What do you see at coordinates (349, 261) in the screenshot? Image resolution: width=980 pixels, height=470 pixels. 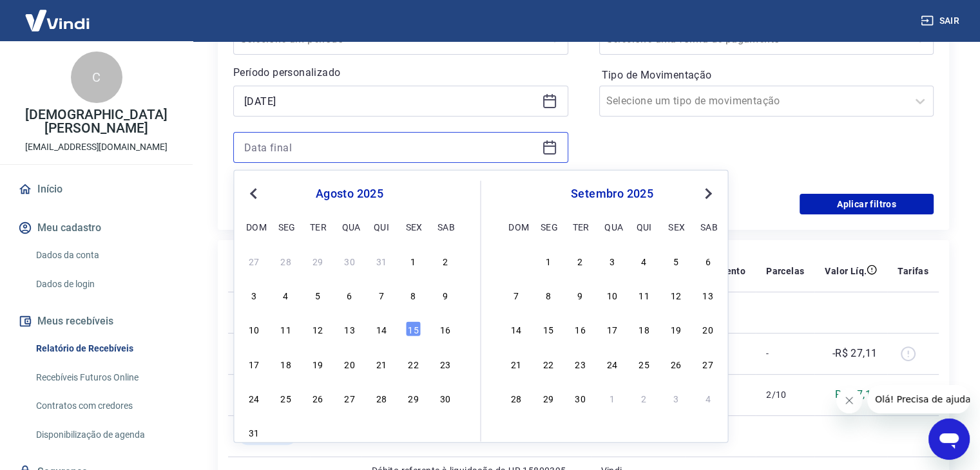 I see `div: Choose quarta-feira, 30 de julho de 2025` at bounding box center [349, 261].